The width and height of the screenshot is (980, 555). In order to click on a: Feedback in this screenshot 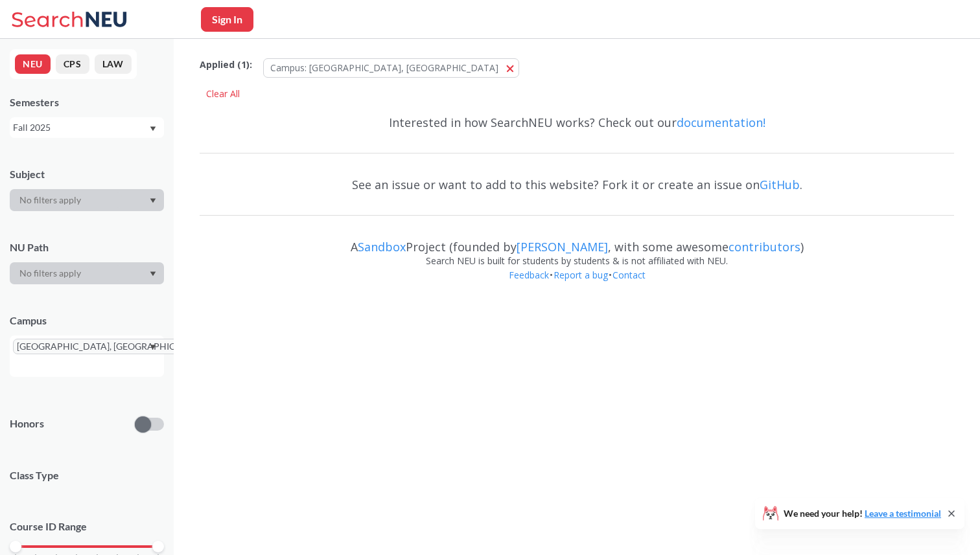, I will do `click(529, 275)`.